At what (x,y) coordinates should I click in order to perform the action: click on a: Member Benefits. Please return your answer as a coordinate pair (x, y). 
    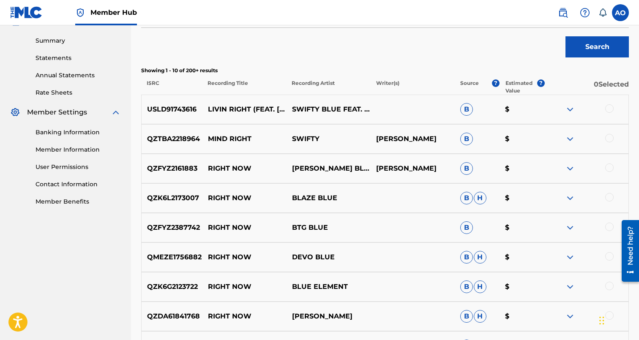
    Looking at the image, I should click on (78, 202).